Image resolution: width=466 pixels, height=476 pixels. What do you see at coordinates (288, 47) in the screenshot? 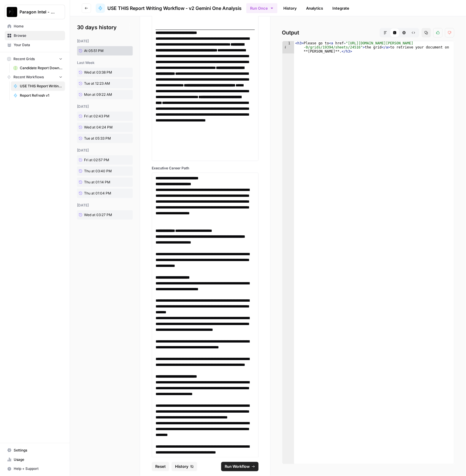
I see `div: 1` at bounding box center [288, 47].